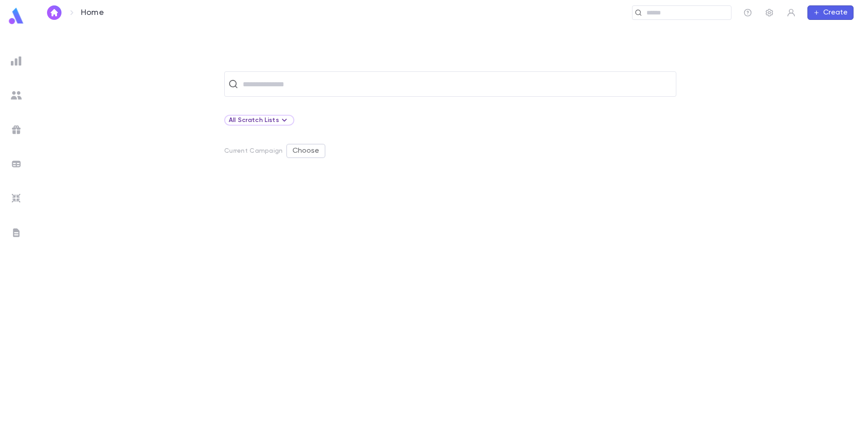  I want to click on p: Home, so click(92, 13).